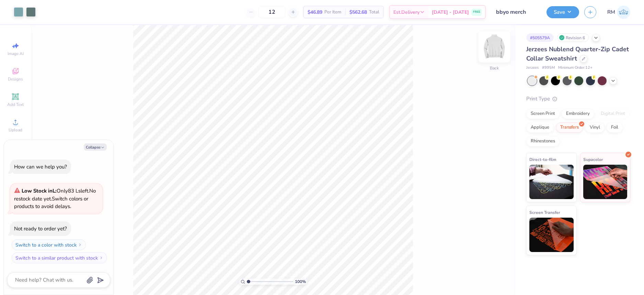 This screenshot has width=644, height=295. What do you see at coordinates (358, 12) in the screenshot?
I see `span: $562.68` at bounding box center [358, 12].